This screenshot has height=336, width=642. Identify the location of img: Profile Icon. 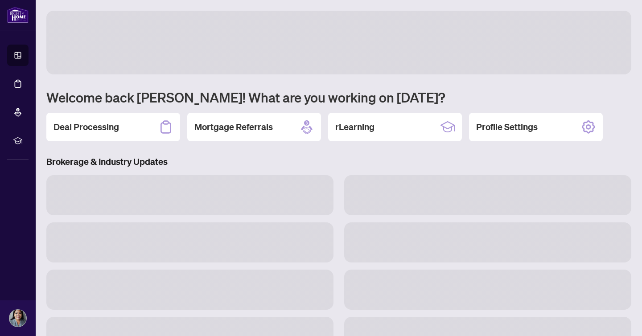
(18, 318).